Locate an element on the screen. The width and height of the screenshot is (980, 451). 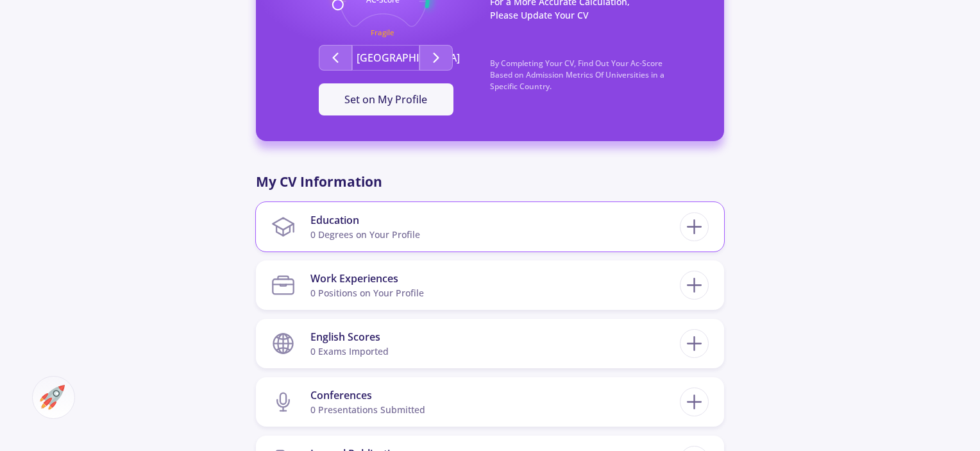
div: English Scores is located at coordinates (349, 337).